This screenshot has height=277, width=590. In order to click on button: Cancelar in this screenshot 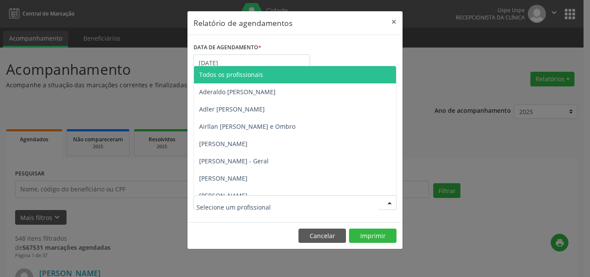, I will do `click(322, 236)`.